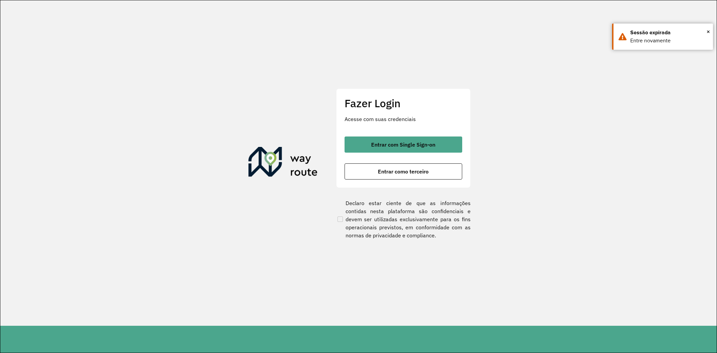 The width and height of the screenshot is (717, 353). Describe the element at coordinates (403, 171) in the screenshot. I see `span: Entrar como terceiro` at that location.